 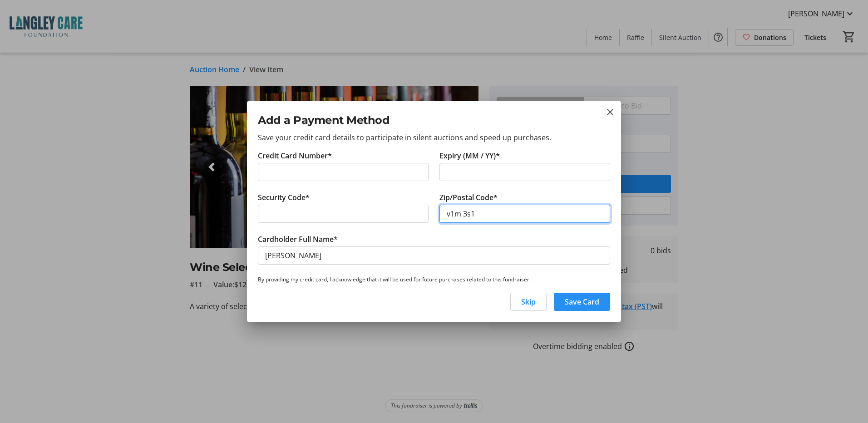 I want to click on button: close, so click(x=610, y=112).